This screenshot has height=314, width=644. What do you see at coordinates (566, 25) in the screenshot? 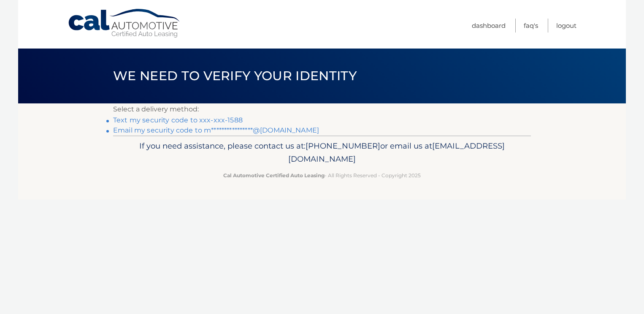
I see `a: Logout` at bounding box center [566, 25].